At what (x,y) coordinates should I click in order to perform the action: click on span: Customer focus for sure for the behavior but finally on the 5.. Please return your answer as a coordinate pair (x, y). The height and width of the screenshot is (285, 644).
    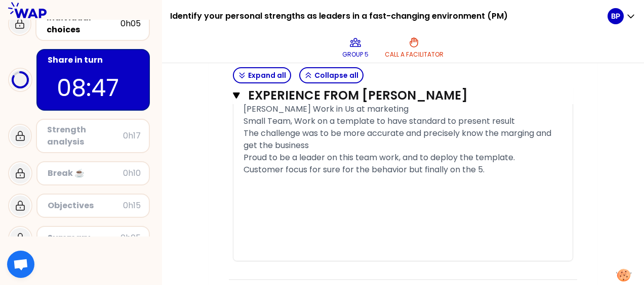
    Looking at the image, I should click on (364, 169).